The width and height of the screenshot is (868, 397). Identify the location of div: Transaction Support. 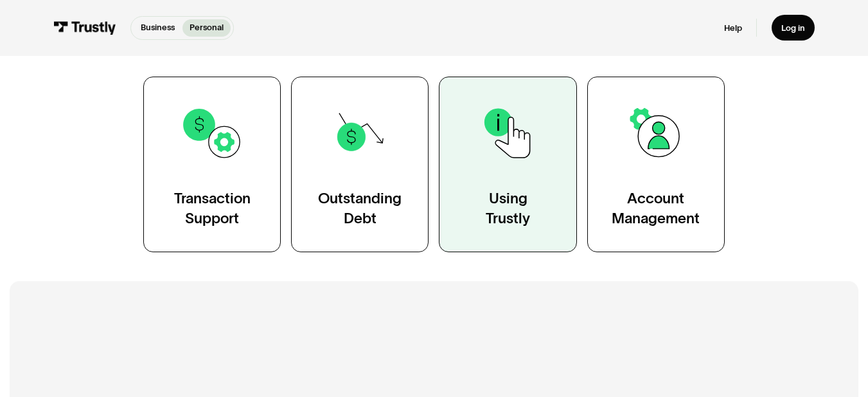
(212, 208).